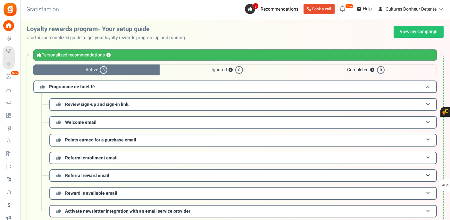  I want to click on a: 8 Recommendations, so click(273, 9).